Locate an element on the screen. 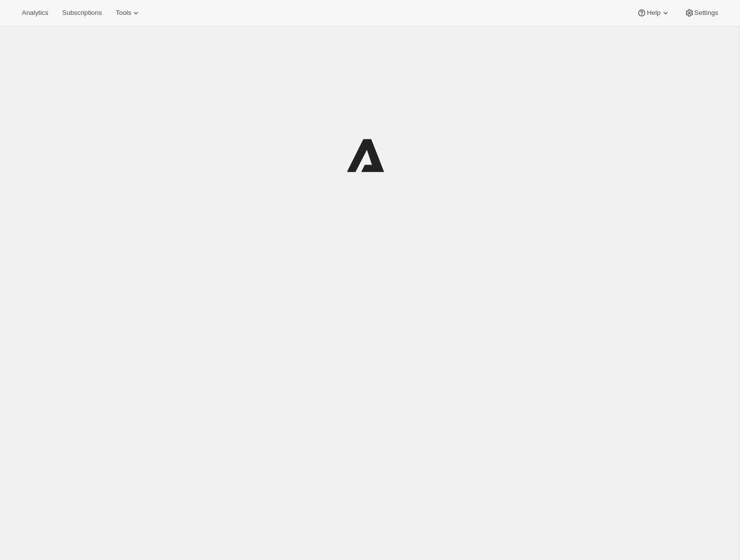 The height and width of the screenshot is (560, 740). span: Help is located at coordinates (653, 13).